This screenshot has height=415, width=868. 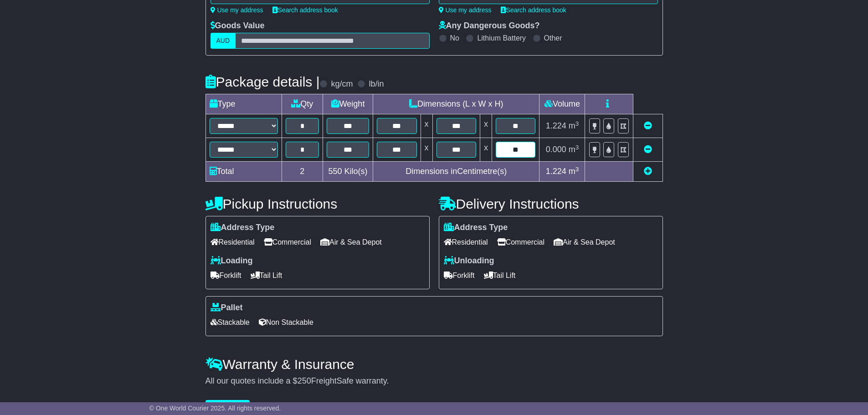 What do you see at coordinates (553, 38) in the screenshot?
I see `label: Other` at bounding box center [553, 38].